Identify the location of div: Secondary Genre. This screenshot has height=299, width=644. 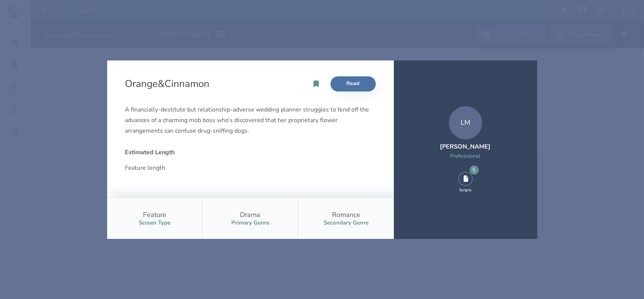
(346, 223).